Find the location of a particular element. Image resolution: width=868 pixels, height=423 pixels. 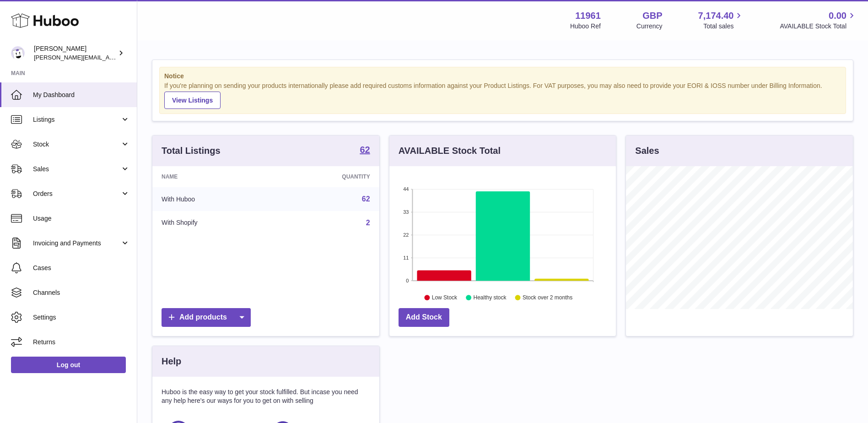

span: Invoicing and Payments is located at coordinates (77, 243).